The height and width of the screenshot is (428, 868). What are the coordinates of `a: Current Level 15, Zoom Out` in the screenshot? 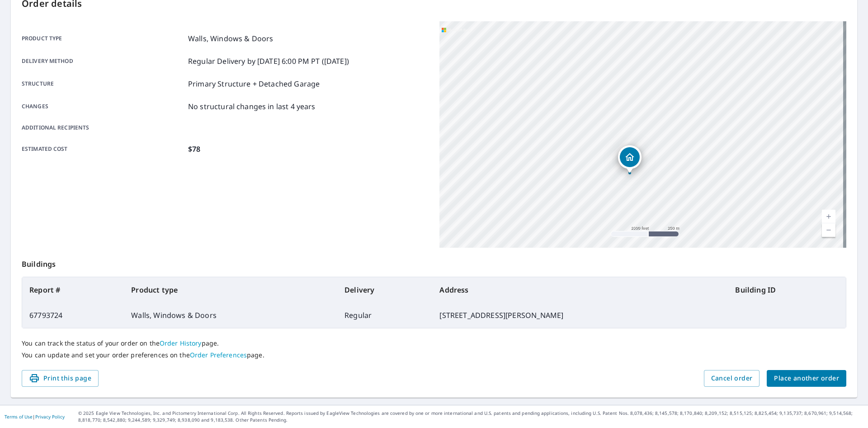 It's located at (829, 230).